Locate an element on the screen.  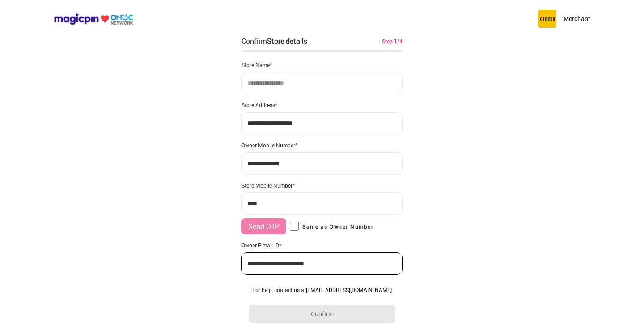
div: Store Mobile Number is located at coordinates (322, 186).